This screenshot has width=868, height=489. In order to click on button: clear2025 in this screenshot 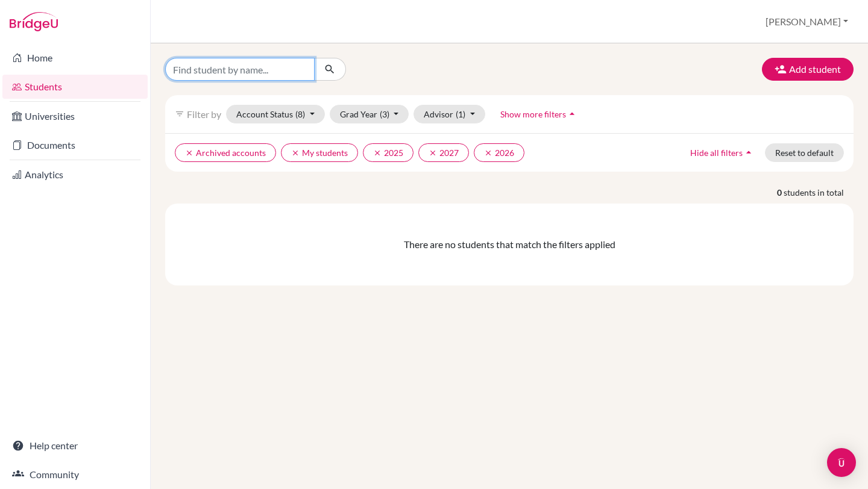, I will do `click(388, 152)`.